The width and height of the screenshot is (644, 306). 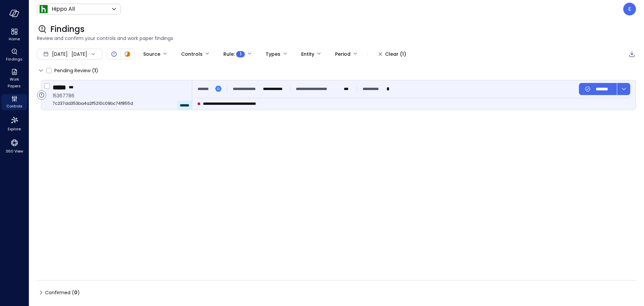 I want to click on div: Source, so click(x=151, y=54).